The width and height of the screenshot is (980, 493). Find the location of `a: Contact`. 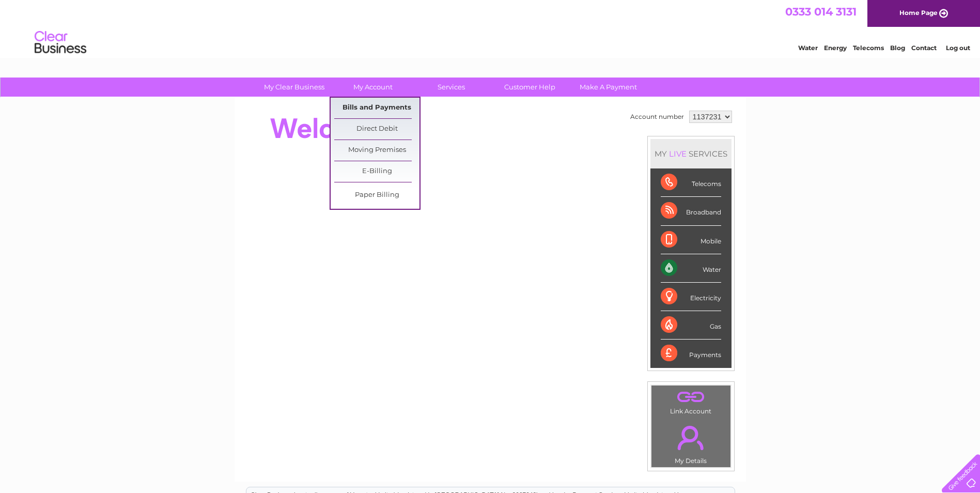

a: Contact is located at coordinates (923, 48).